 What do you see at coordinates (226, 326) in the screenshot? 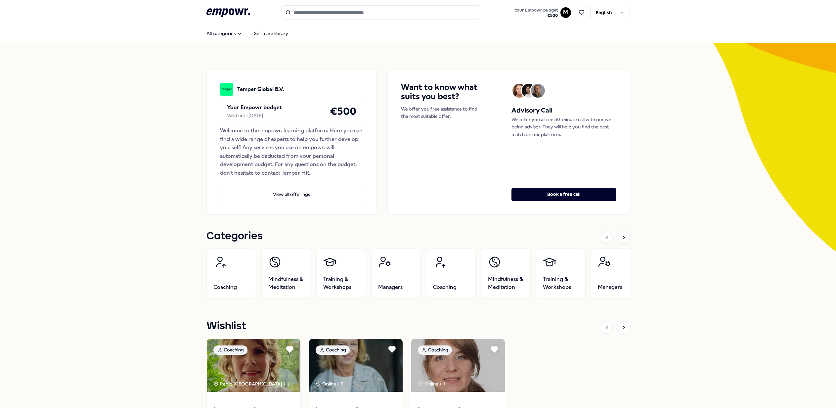
I see `h1: Wishlist` at bounding box center [226, 326].